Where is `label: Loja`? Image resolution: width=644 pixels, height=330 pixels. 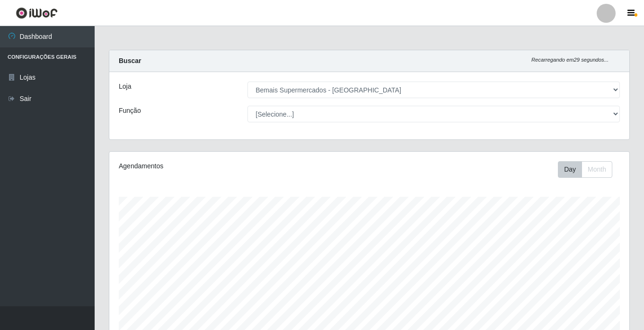 label: Loja is located at coordinates (125, 86).